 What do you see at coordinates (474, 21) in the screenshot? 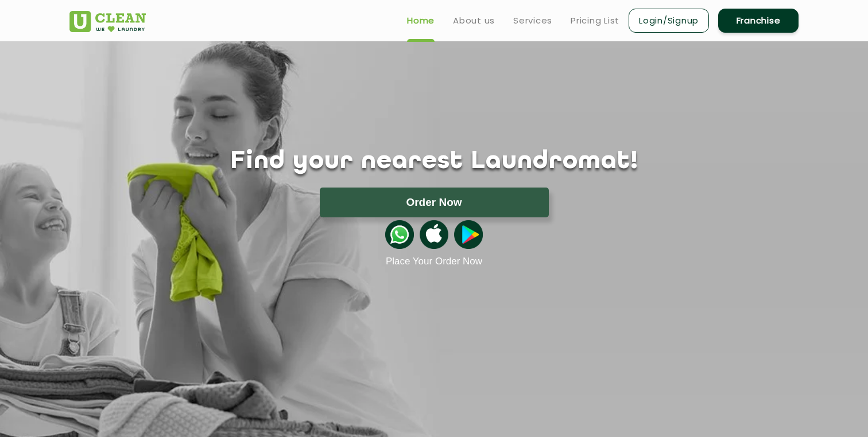
I see `a: About us` at bounding box center [474, 21].